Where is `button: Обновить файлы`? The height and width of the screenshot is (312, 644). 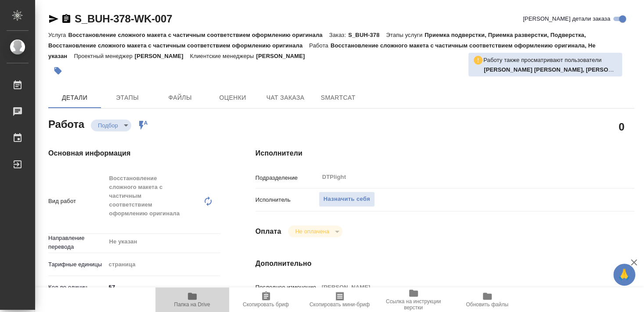
button: Обновить файлы is located at coordinates (488, 300).